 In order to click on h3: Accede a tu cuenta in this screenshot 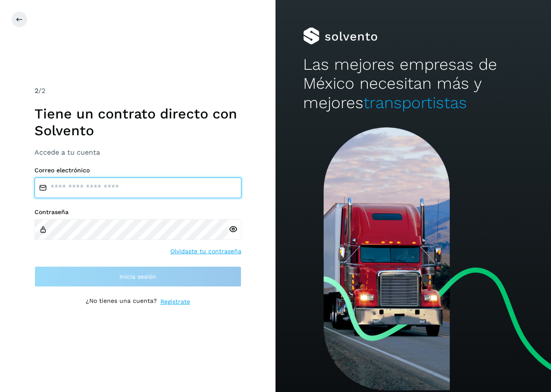, I will do `click(138, 152)`.